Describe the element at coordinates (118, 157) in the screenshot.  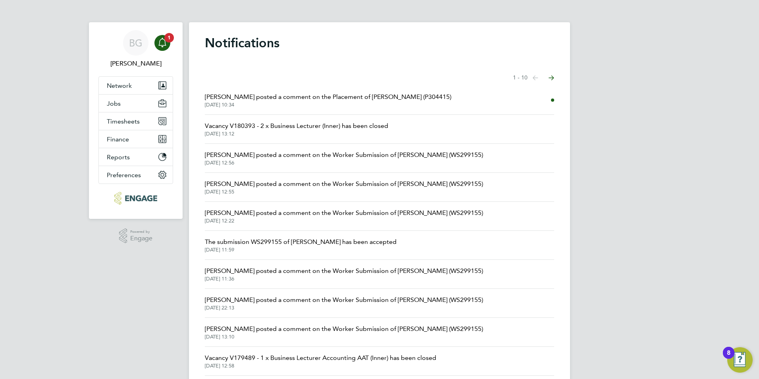
I see `span: Reports` at that location.